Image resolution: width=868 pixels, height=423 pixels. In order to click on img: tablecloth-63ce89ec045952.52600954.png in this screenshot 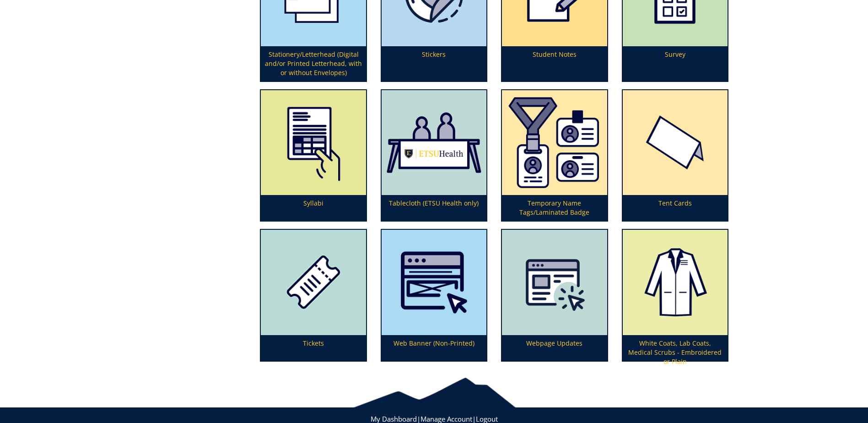, I will do `click(434, 143)`.